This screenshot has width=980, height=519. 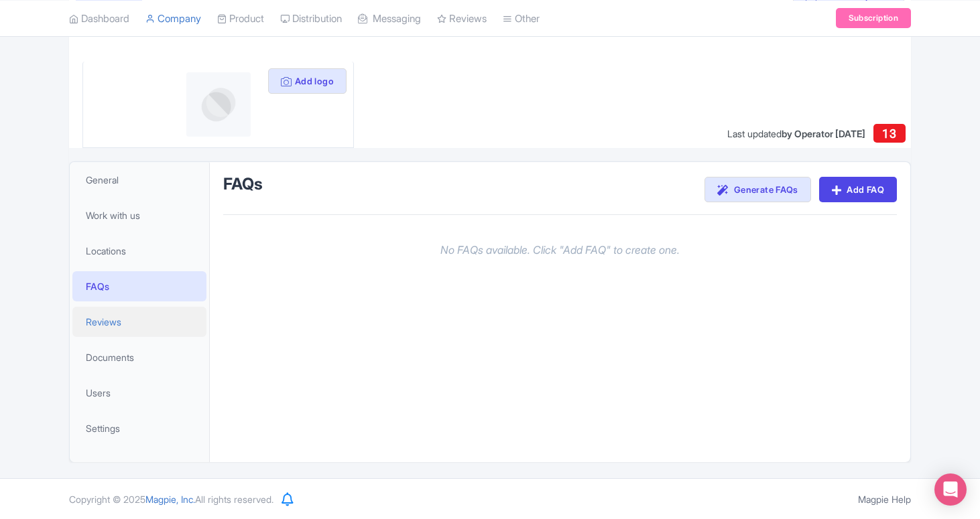 I want to click on span: Work with us, so click(x=112, y=215).